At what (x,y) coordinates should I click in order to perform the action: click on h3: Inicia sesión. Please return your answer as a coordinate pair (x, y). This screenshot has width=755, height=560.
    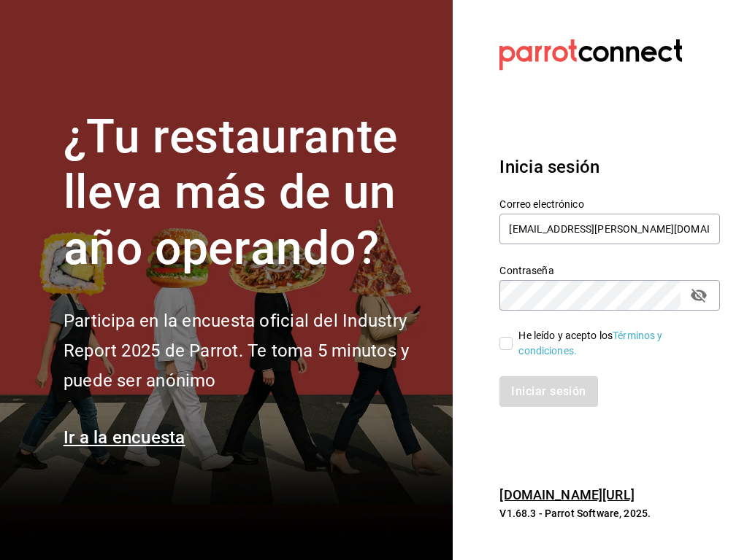
    Looking at the image, I should click on (609, 167).